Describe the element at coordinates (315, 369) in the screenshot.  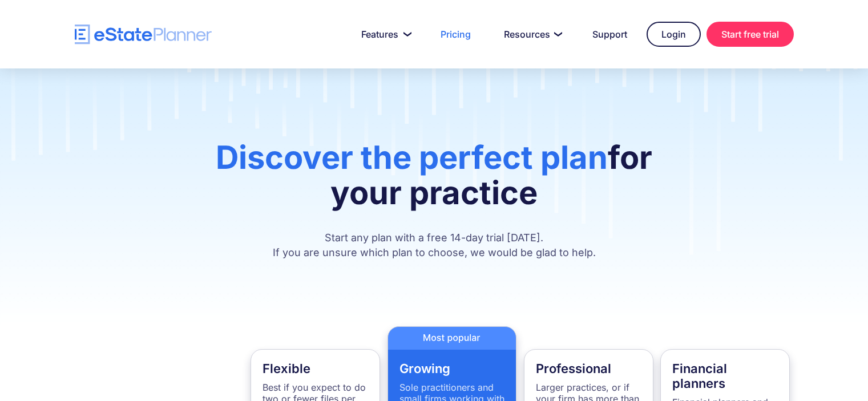
I see `h4: Flexible` at that location.